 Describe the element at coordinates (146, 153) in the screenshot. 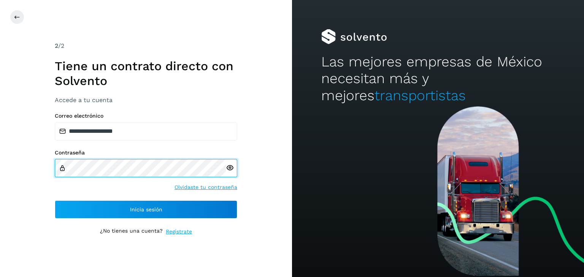

I see `label: Contraseña` at that location.